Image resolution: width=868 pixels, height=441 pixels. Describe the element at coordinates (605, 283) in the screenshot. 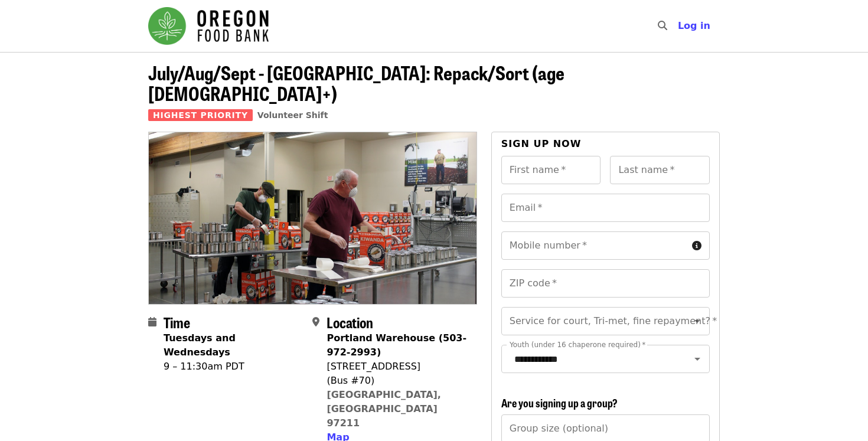

I see `input: ZIP code` at that location.